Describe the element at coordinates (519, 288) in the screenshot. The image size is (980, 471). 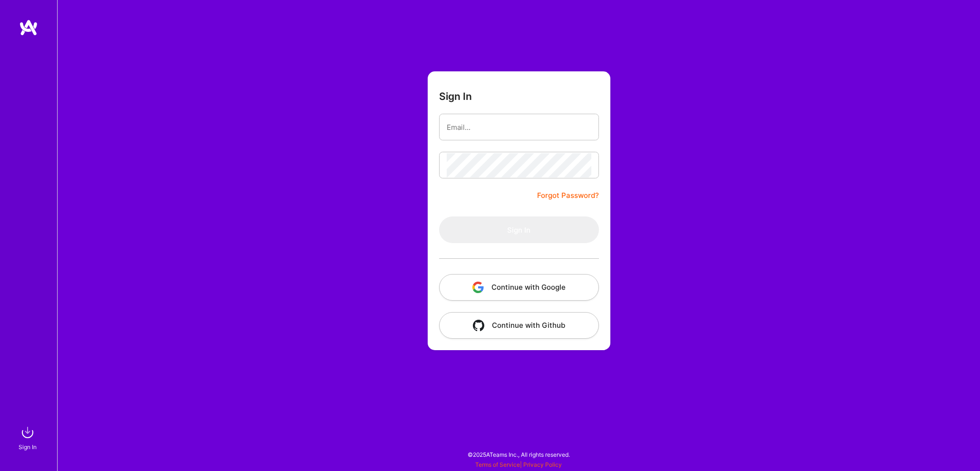
I see `button: Continue with Google` at that location.